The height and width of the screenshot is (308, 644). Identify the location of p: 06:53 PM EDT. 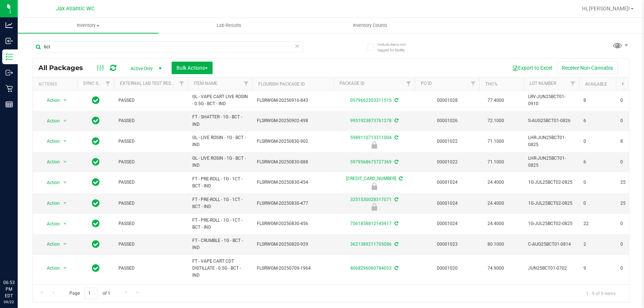
(9, 289).